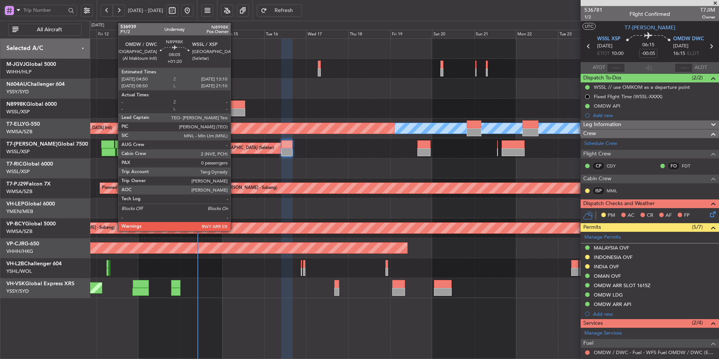 This screenshot has height=359, width=719. What do you see at coordinates (598, 191) in the screenshot?
I see `div: ISP` at bounding box center [598, 191].